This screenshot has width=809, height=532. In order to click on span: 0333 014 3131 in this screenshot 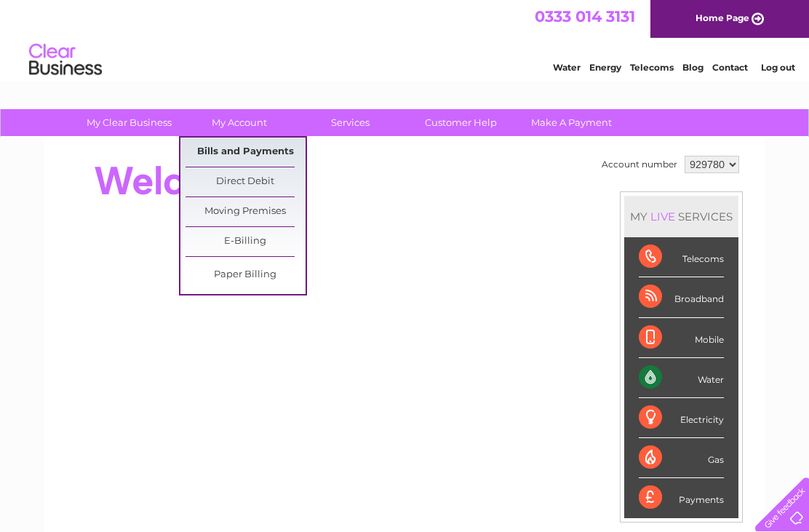, I will do `click(585, 16)`.